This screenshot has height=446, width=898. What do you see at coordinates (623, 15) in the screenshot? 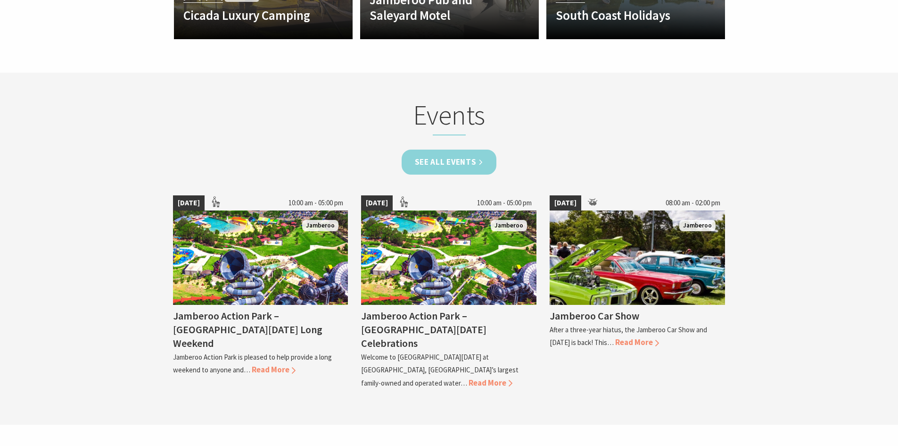
I see `h4: South Coast Holidays` at bounding box center [623, 15].